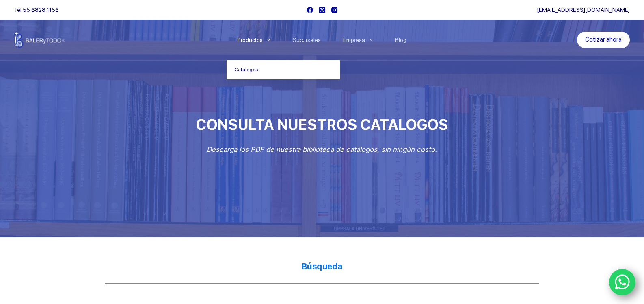 This screenshot has height=304, width=644. What do you see at coordinates (623, 282) in the screenshot?
I see `a: WhatsApp` at bounding box center [623, 282].